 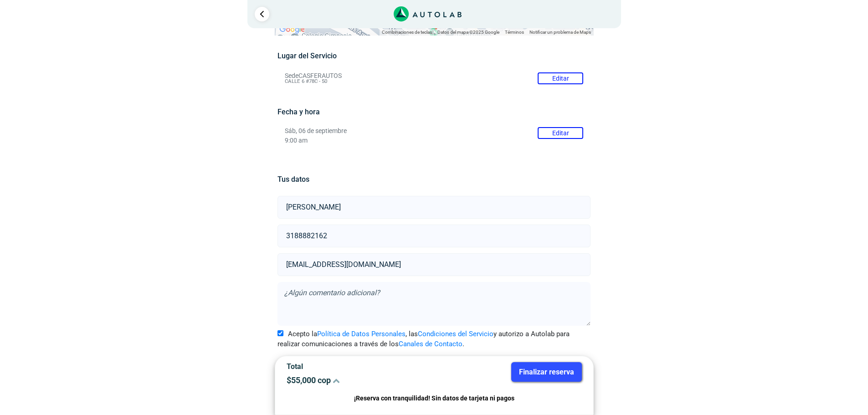 What do you see at coordinates (434, 339) in the screenshot?
I see `label: Acepto la , las y autorizo a Autolab para realizar comunicaciones a través de los .` at bounding box center [434, 339].